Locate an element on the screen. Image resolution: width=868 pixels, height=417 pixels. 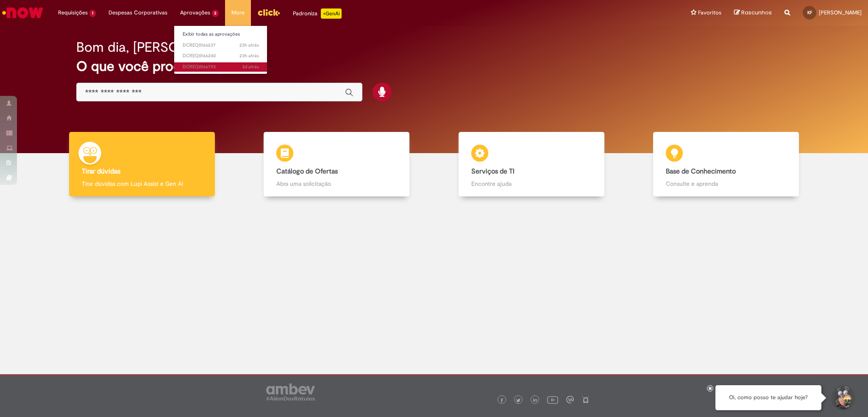
a: Aberto DCREQ0166793 : is located at coordinates (221, 67).